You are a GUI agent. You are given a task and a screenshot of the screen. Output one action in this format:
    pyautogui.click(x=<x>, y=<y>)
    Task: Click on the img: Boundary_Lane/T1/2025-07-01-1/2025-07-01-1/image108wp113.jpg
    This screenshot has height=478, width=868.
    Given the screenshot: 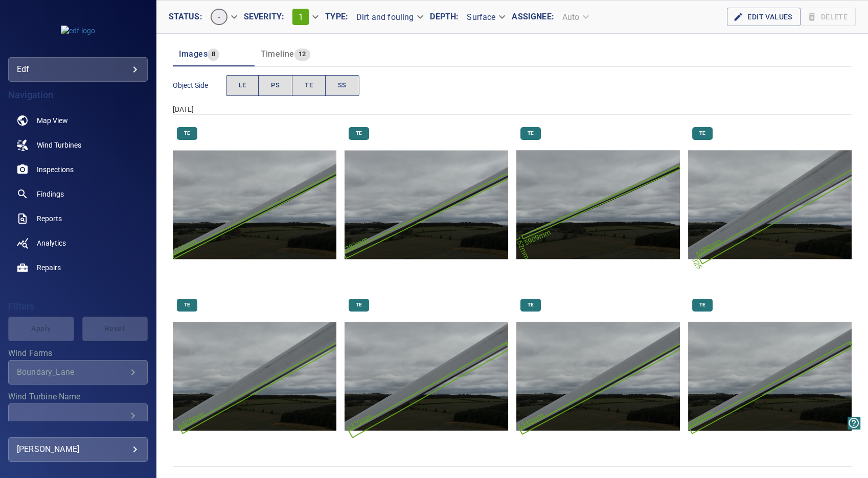 What is the action you would take?
    pyautogui.click(x=770, y=205)
    